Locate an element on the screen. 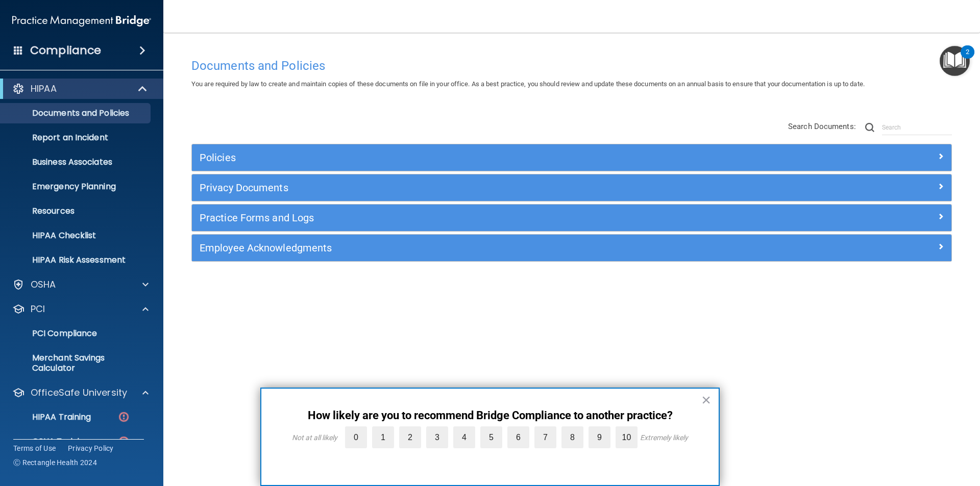 The width and height of the screenshot is (980, 486). input: Search is located at coordinates (917, 127).